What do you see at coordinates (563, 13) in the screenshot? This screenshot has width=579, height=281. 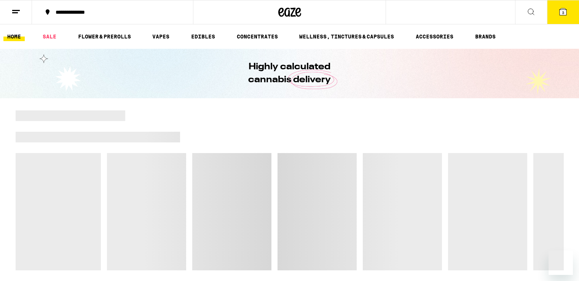 I see `span: 3` at bounding box center [563, 13].